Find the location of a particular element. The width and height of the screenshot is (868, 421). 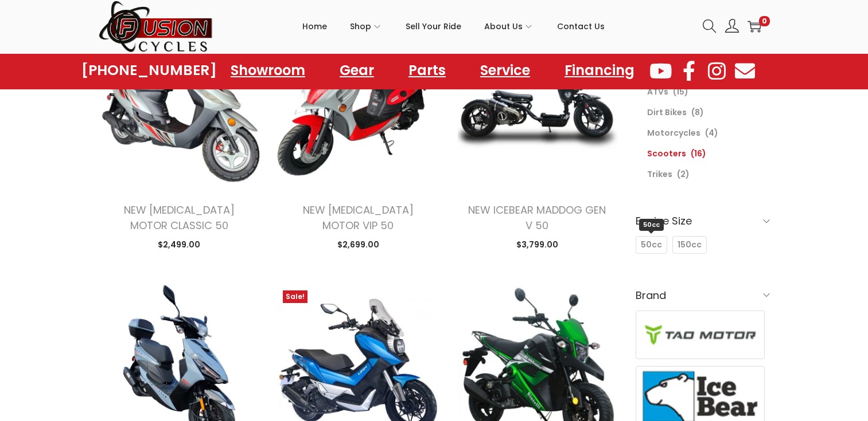

span: 150cc is located at coordinates (690, 244).